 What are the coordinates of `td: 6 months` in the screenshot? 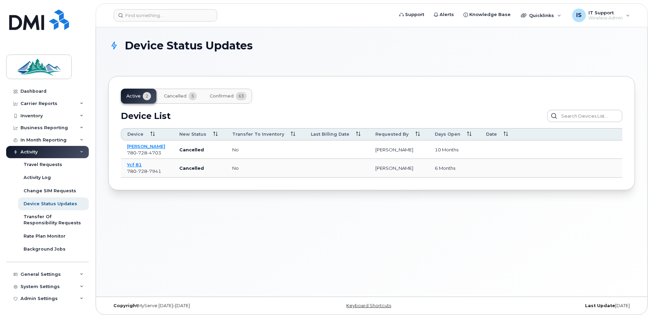 It's located at (454, 168).